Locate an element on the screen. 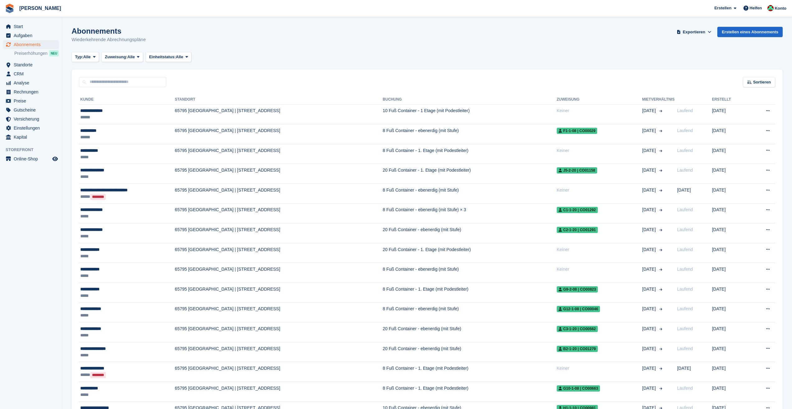  button: Typ: Alle is located at coordinates (85, 57).